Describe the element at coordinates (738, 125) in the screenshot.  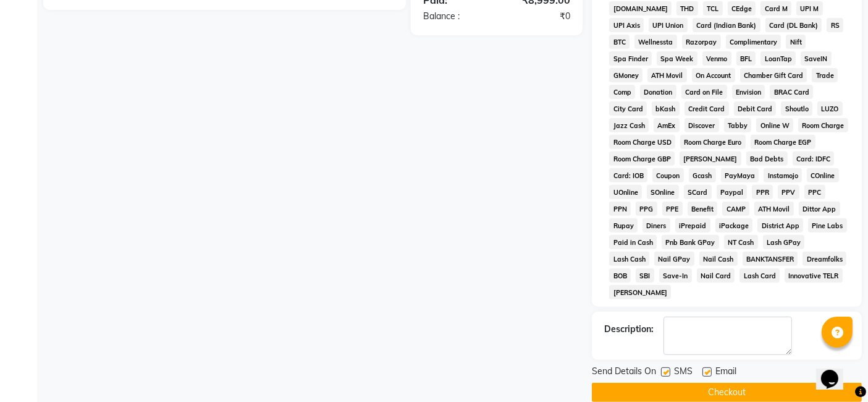
I see `span: Tabby` at that location.